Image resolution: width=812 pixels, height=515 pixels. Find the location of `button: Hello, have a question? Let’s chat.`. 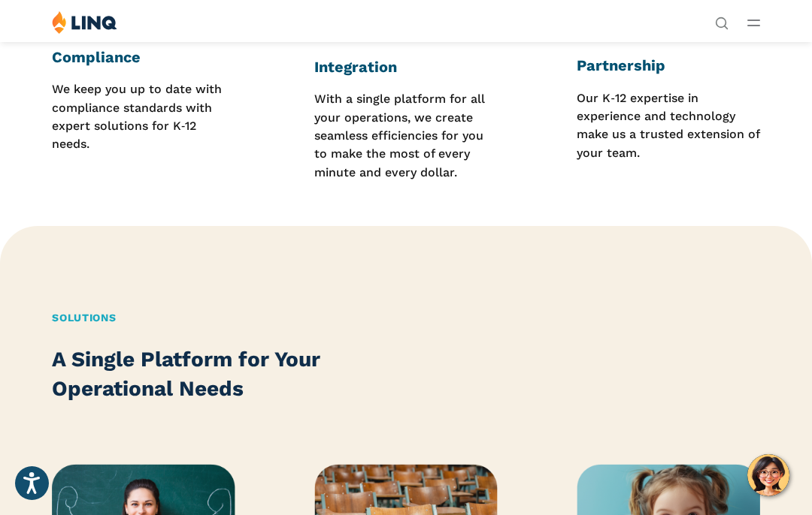

button: Hello, have a question? Let’s chat. is located at coordinates (768, 476).